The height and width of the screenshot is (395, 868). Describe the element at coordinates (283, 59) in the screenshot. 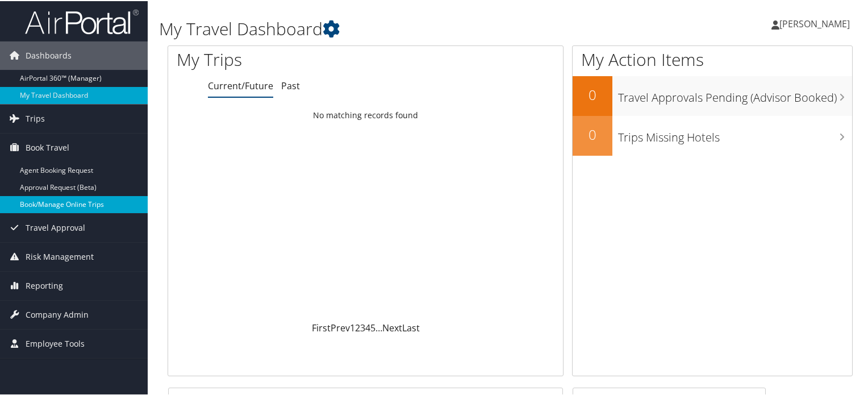

I see `h1: My Trips` at that location.